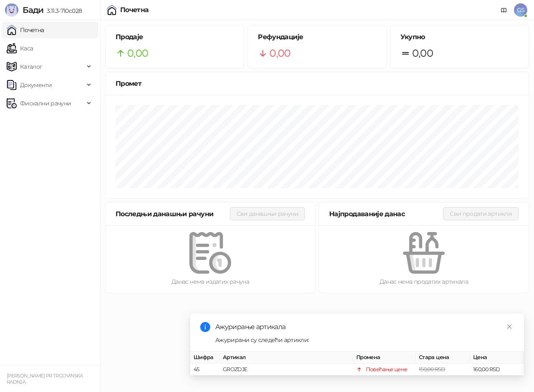 The height and width of the screenshot is (392, 534). I want to click on div: Повећање цене, so click(387, 370).